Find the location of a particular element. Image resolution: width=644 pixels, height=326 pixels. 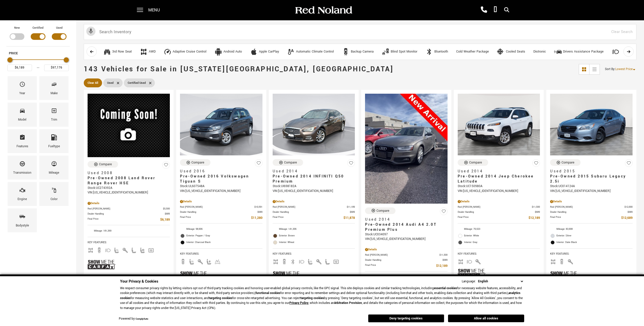

span: Used is located at coordinates (110, 83).